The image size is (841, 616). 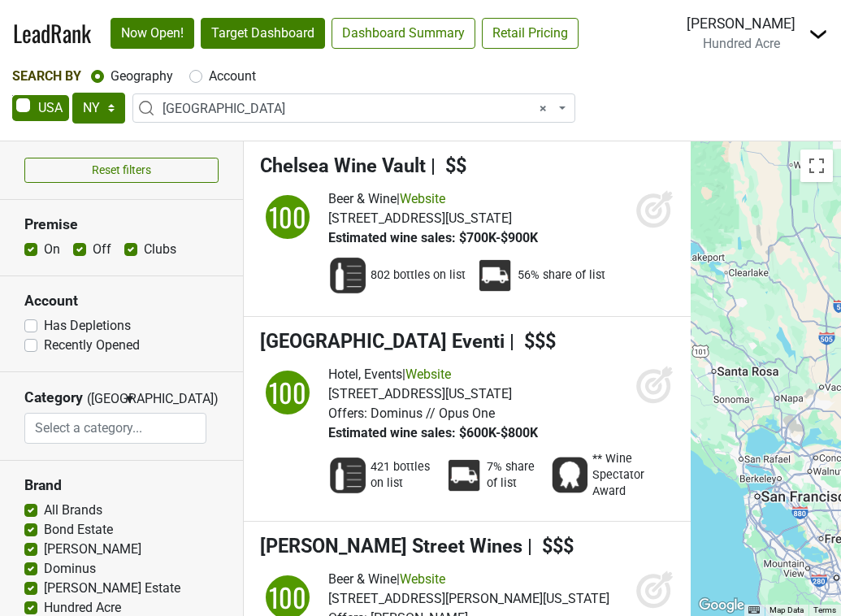 I want to click on button: Reset filters, so click(x=121, y=170).